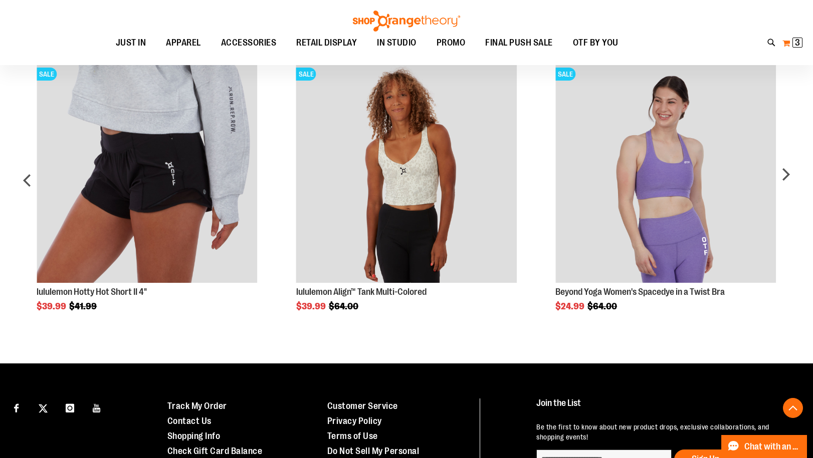  What do you see at coordinates (197, 406) in the screenshot?
I see `a: Track My Order` at bounding box center [197, 406].